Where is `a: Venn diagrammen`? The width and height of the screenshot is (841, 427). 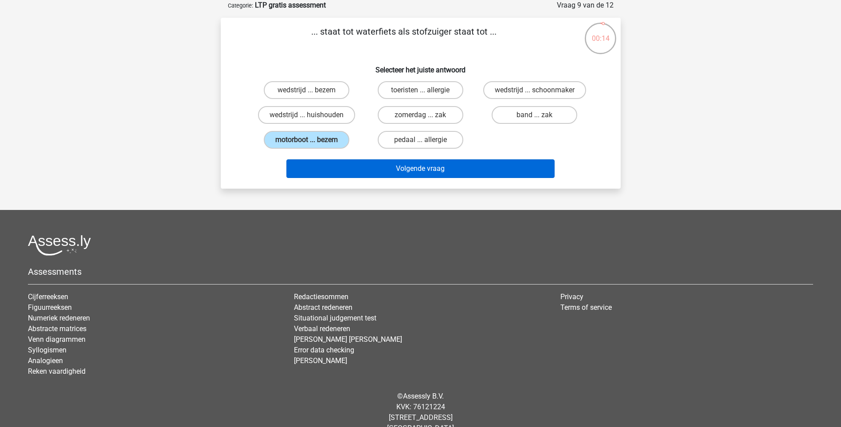
a: Venn diagrammen is located at coordinates (57, 339).